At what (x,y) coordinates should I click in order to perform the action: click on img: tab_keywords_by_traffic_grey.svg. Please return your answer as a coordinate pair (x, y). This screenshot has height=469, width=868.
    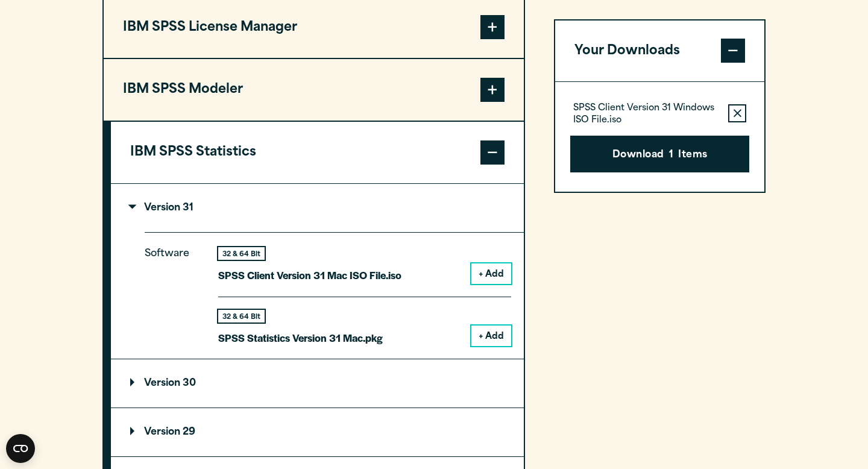
    Looking at the image, I should click on (125, 74).